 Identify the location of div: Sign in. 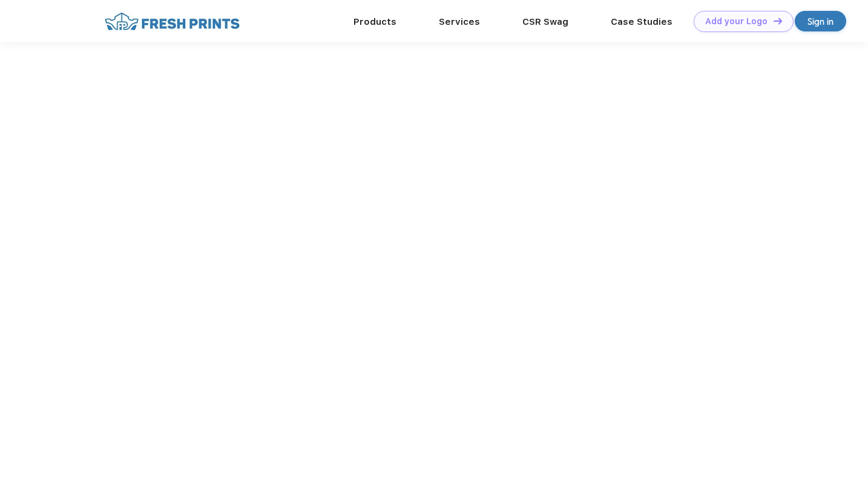
(821, 21).